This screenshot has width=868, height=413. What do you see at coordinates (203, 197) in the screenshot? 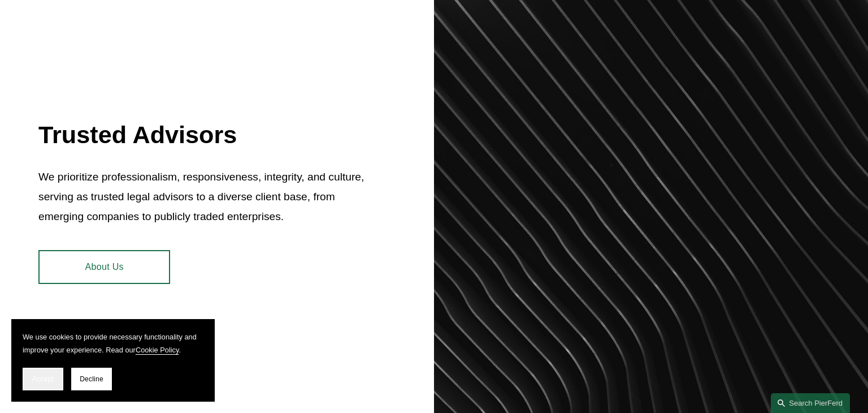
I see `p: We prioritize professionalism, responsiveness, integrity, and culture, serving as trusted legal a...` at bounding box center [203, 197].